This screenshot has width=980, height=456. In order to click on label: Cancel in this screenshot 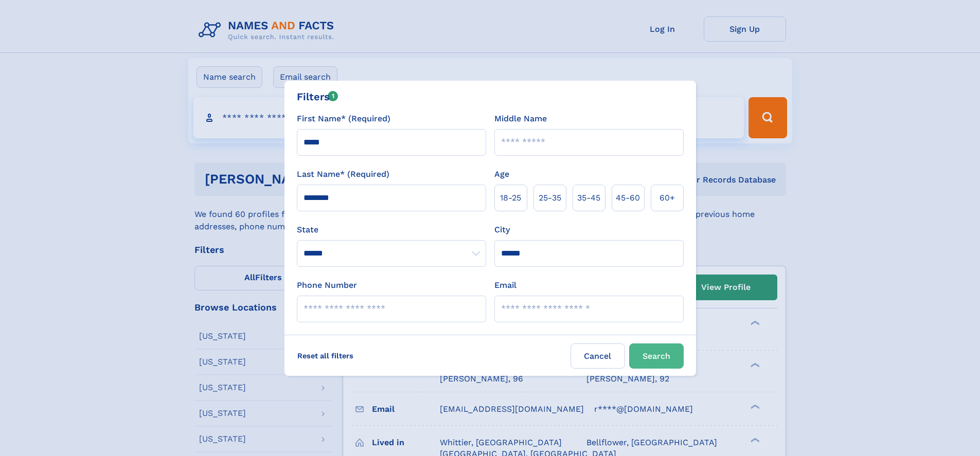, I will do `click(598, 356)`.